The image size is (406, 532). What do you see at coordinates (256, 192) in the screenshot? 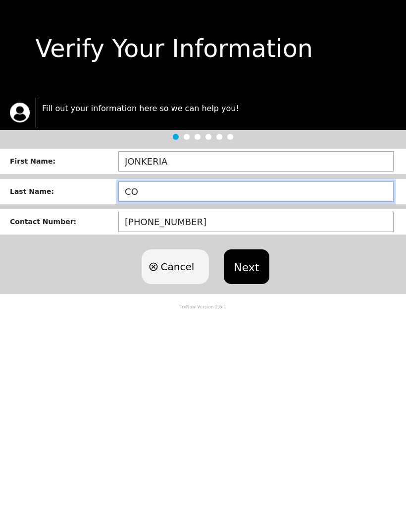
I see `input: ex: DOE` at bounding box center [256, 192].